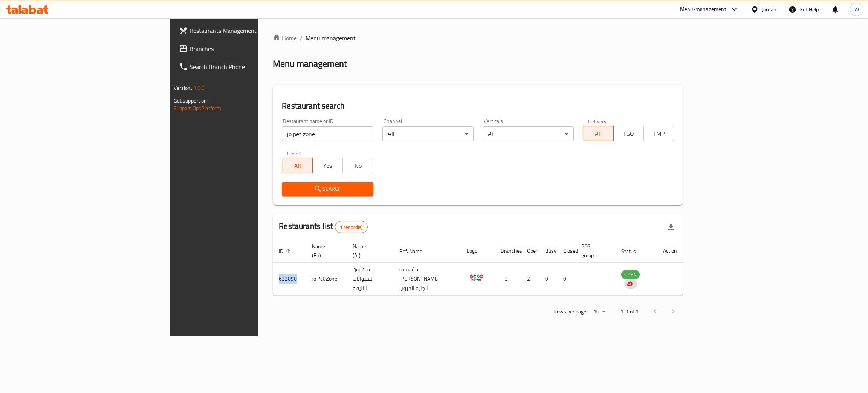 This screenshot has height=393, width=868. I want to click on span: TGO, so click(629, 133).